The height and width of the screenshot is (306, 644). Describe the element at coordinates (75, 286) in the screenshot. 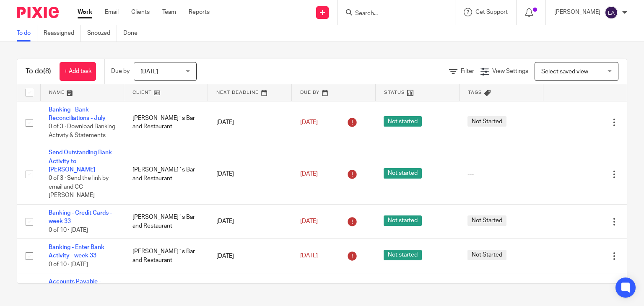

I see `a: Accounts Payable - Input Invoices Daily` at that location.